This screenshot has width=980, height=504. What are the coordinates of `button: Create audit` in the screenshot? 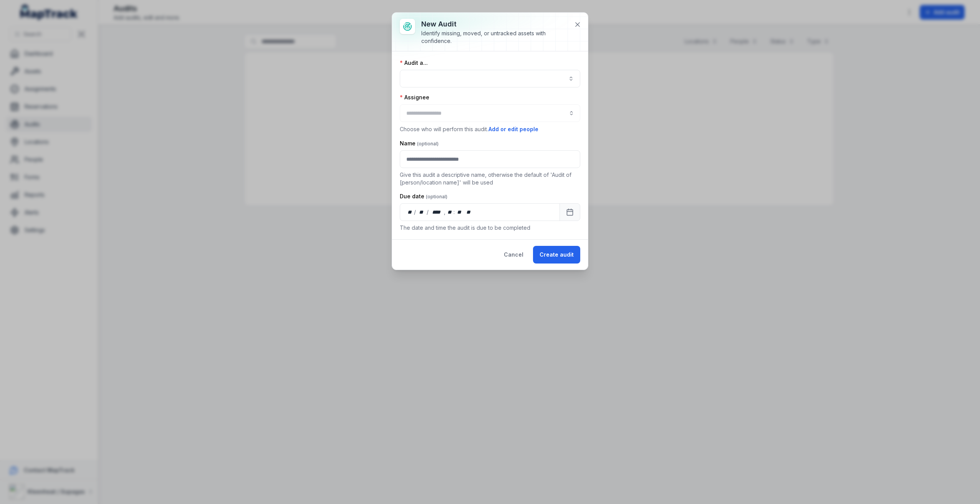 It's located at (556, 255).